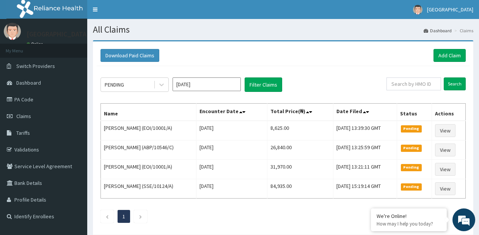 This screenshot has width=479, height=235. What do you see at coordinates (232, 112) in the screenshot?
I see `th: Encounter Date` at bounding box center [232, 112].